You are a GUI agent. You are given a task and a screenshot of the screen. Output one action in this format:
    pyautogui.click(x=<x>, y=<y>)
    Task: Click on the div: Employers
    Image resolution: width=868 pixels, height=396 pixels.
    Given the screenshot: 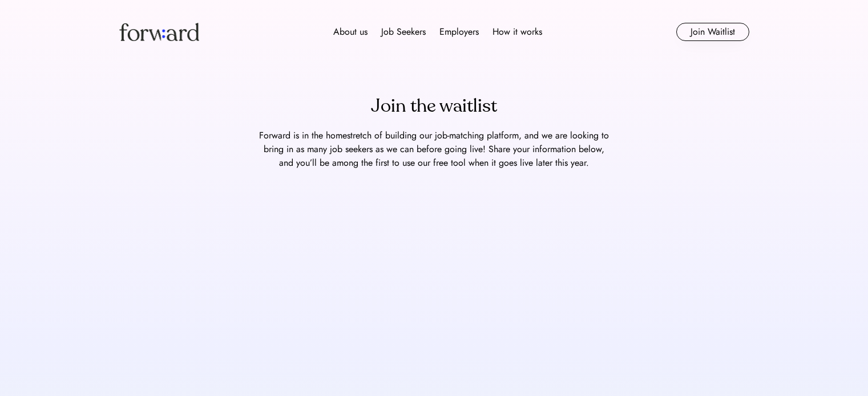 What is the action you would take?
    pyautogui.click(x=459, y=32)
    